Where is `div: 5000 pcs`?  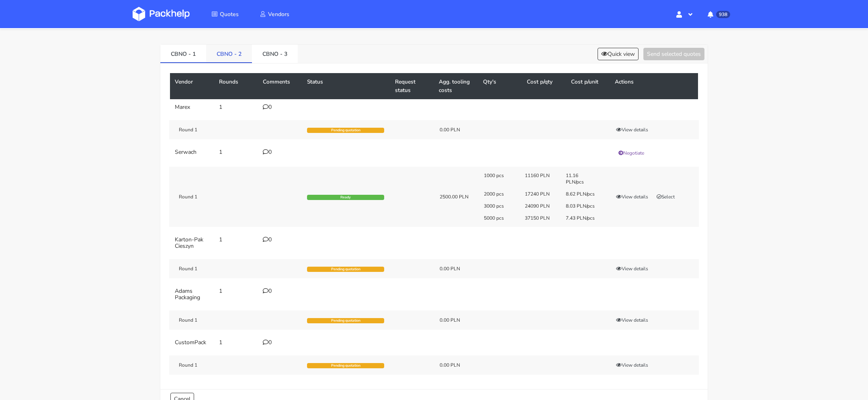 div: 5000 pcs is located at coordinates (498, 218).